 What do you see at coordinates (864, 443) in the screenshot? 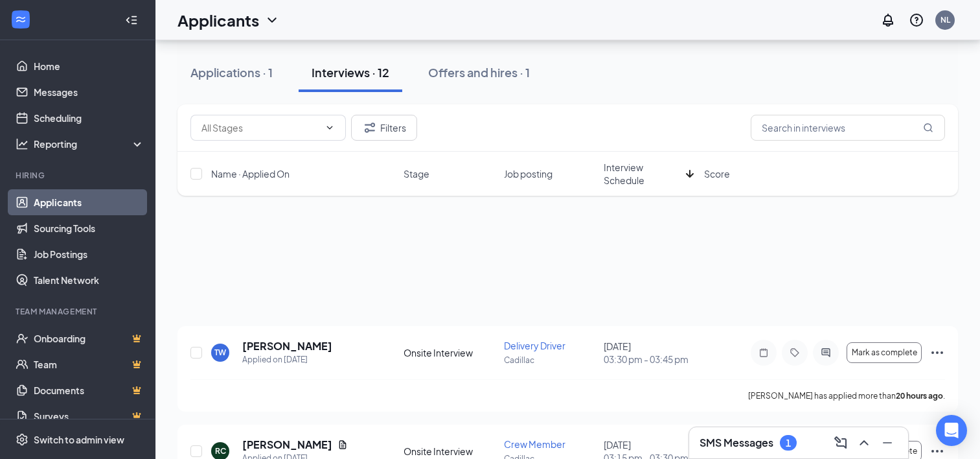
I see `button: ChevronUp` at bounding box center [864, 443].